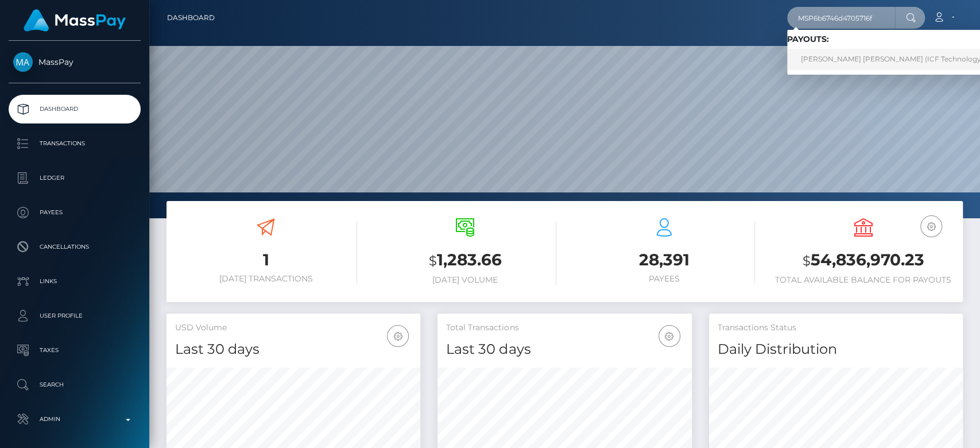 The image size is (980, 448). Describe the element at coordinates (75, 247) in the screenshot. I see `a: Cancellations` at that location.